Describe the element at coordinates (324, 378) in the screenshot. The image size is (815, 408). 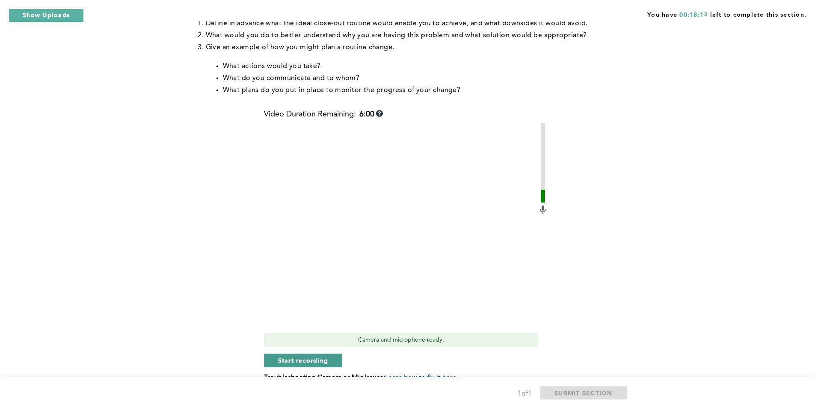
I see `b: Troubleshooting Camera or Mic Issues:` at that location.